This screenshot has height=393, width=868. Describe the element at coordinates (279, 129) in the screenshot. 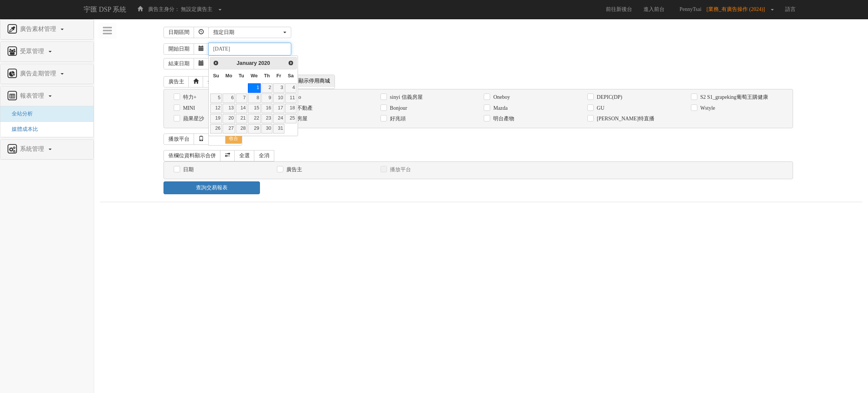

I see `a: 31` at that location.